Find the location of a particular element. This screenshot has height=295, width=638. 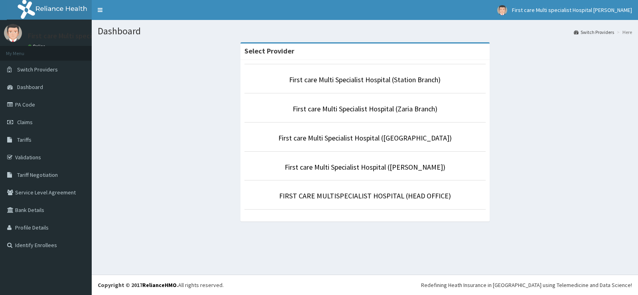

span: Tariffs is located at coordinates (24, 140).